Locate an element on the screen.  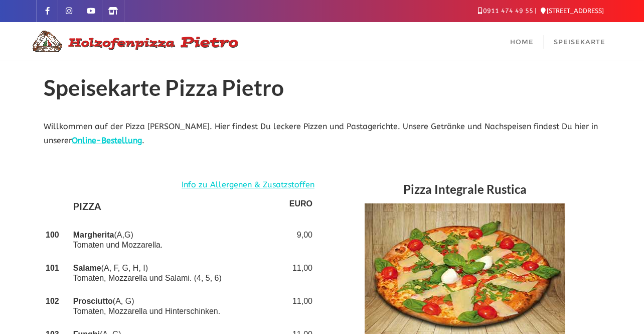
td: 9,00 is located at coordinates (301, 240).